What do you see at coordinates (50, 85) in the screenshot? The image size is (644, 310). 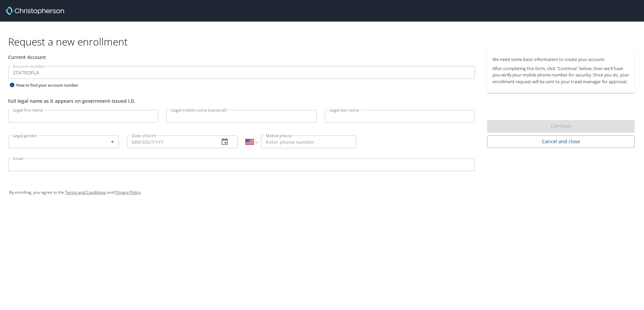 I see `div: How to find your account number` at bounding box center [50, 85].